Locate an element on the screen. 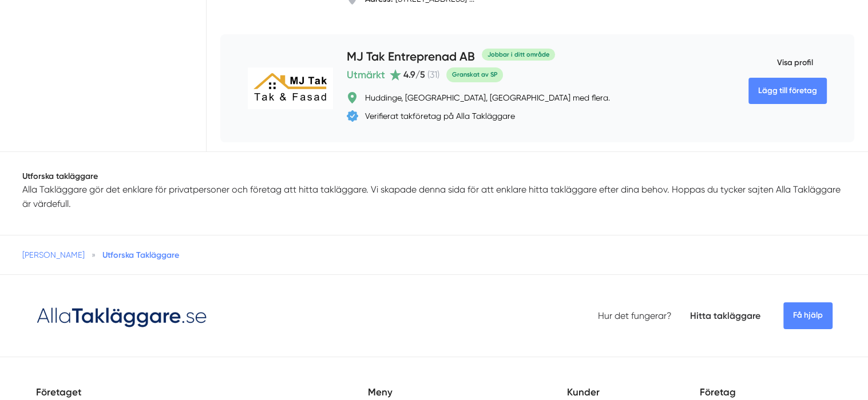 The image size is (868, 400). p: Alla Takläggare gör det enklare för privatpersoner och företag att hitta takläggare. Vi skapade d... is located at coordinates (434, 197).